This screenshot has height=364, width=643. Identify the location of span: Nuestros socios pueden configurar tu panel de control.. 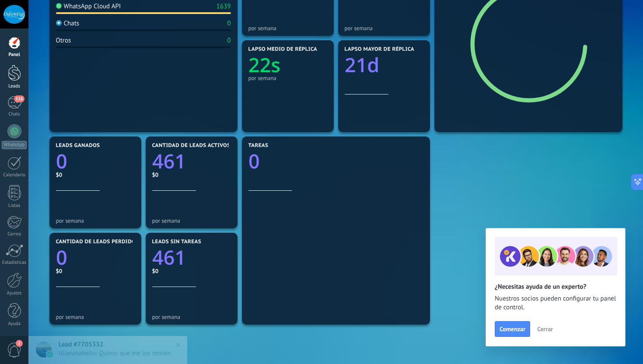
(556, 303).